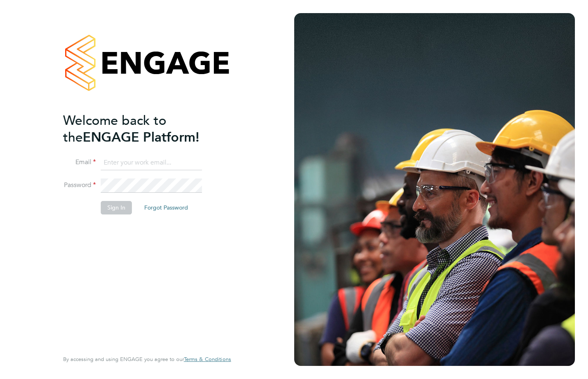  I want to click on input: Enter your work email..., so click(151, 163).